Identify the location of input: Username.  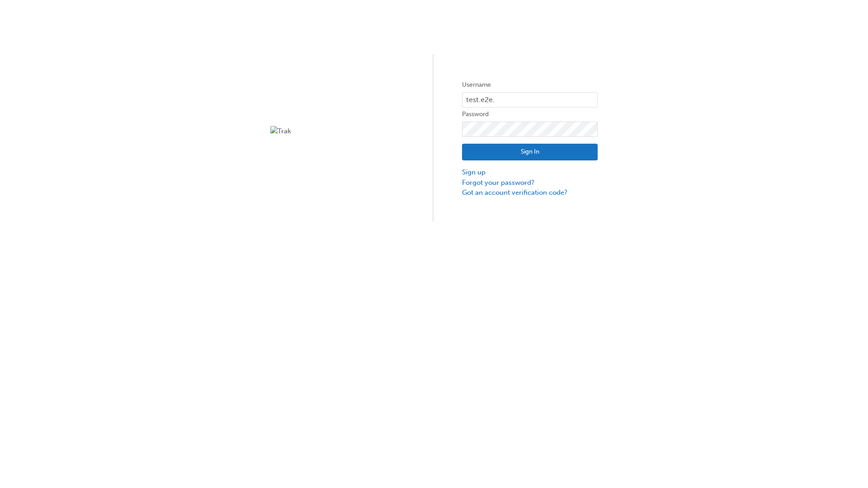
(530, 100).